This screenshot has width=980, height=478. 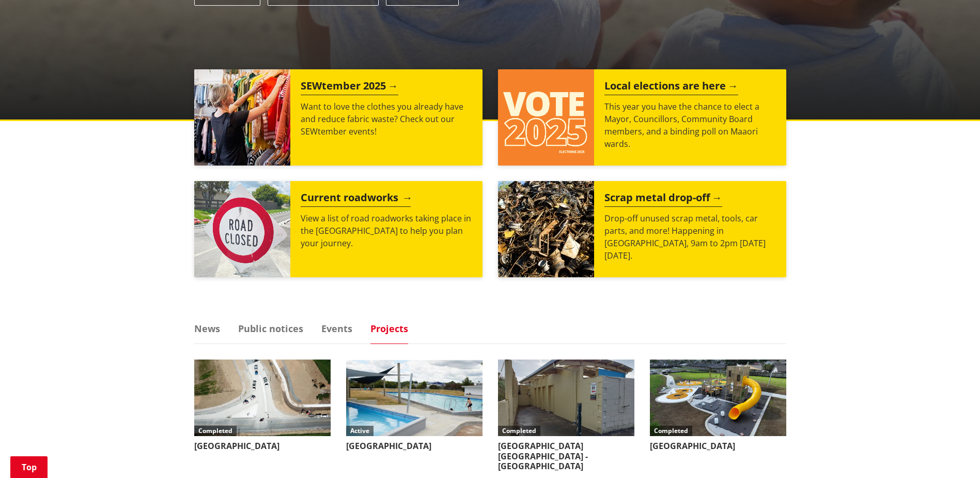 What do you see at coordinates (242, 229) in the screenshot?
I see `img: Road closed sign` at bounding box center [242, 229].